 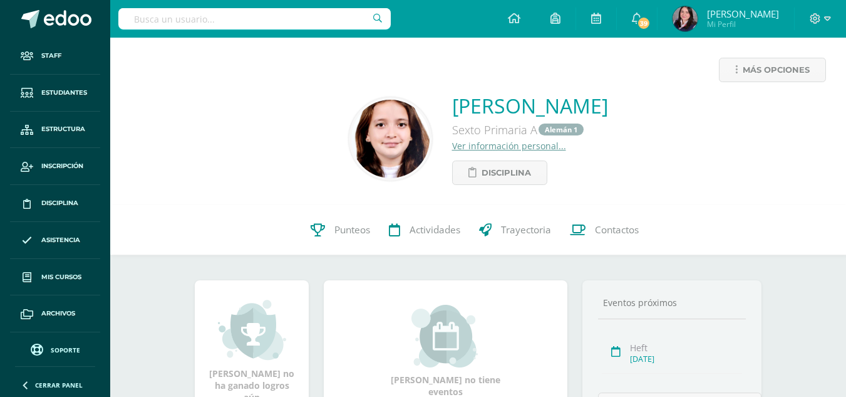 What do you see at coordinates (685, 19) in the screenshot?
I see `img: d5e06c0e5c60f8cb8d69cae07b21a756.png` at bounding box center [685, 19].